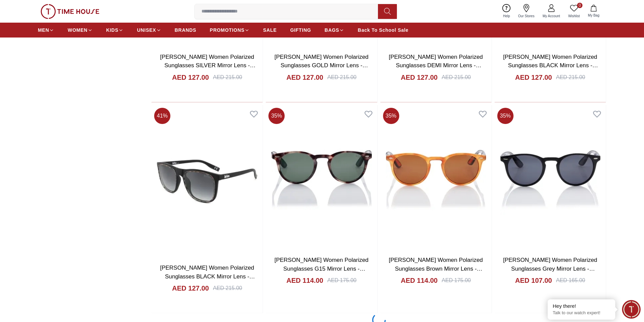 The image size is (644, 322). Describe the element at coordinates (526, 11) in the screenshot. I see `a: Our Stores` at that location.